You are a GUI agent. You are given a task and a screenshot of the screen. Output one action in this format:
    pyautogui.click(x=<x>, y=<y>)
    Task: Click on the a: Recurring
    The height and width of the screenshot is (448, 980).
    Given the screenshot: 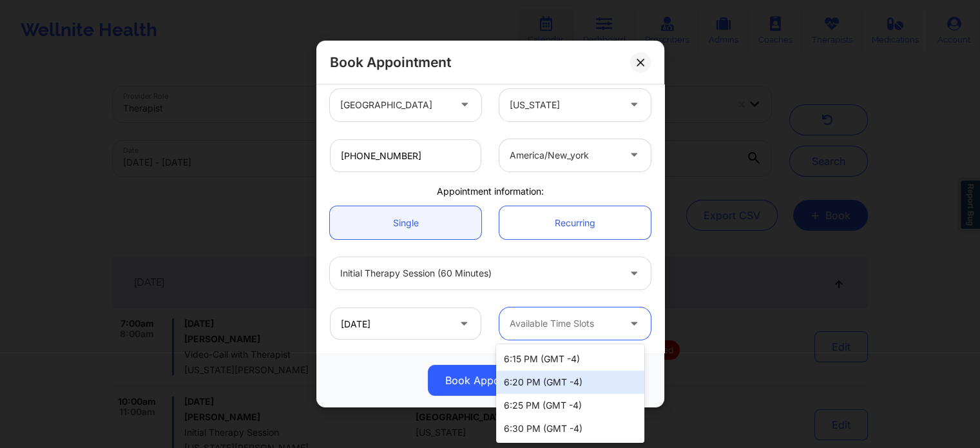 What is the action you would take?
    pyautogui.click(x=575, y=222)
    